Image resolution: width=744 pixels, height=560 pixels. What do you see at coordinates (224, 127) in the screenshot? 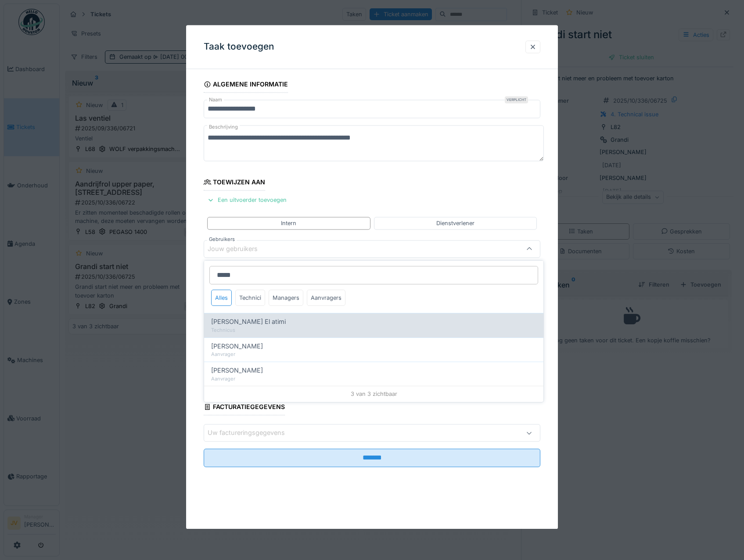
I see `label: Beschrijving` at bounding box center [224, 127].